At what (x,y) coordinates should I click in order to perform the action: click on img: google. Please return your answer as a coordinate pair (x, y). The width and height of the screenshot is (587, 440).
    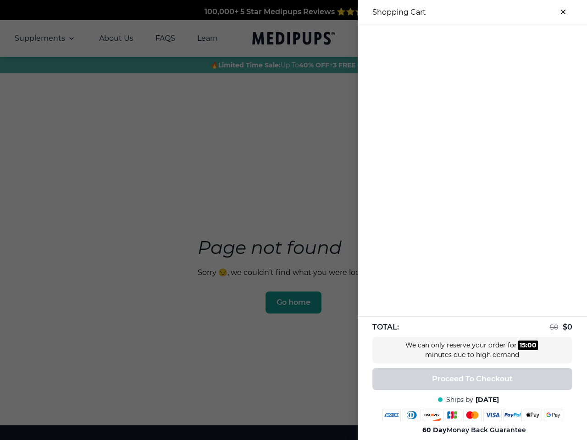
    Looking at the image, I should click on (553, 415).